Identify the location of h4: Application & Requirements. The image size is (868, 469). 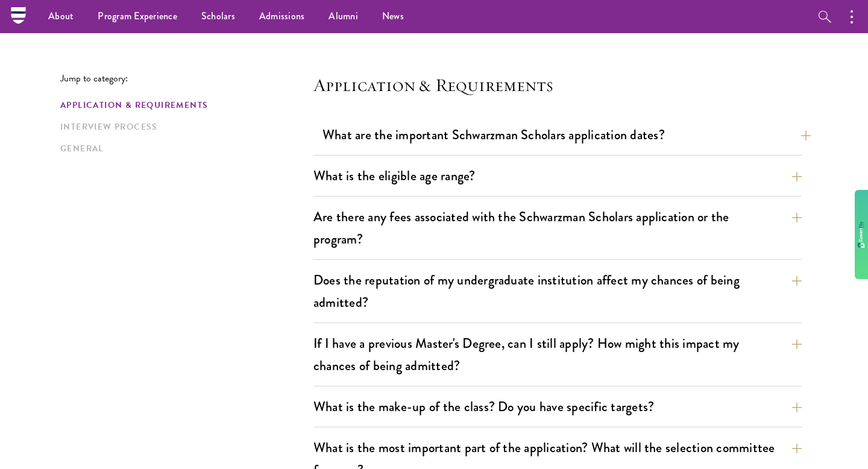
(558, 85).